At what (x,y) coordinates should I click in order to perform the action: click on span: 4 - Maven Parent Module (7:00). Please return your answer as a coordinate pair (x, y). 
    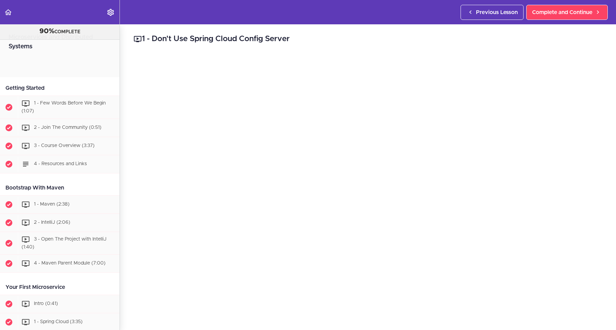
    Looking at the image, I should click on (70, 263).